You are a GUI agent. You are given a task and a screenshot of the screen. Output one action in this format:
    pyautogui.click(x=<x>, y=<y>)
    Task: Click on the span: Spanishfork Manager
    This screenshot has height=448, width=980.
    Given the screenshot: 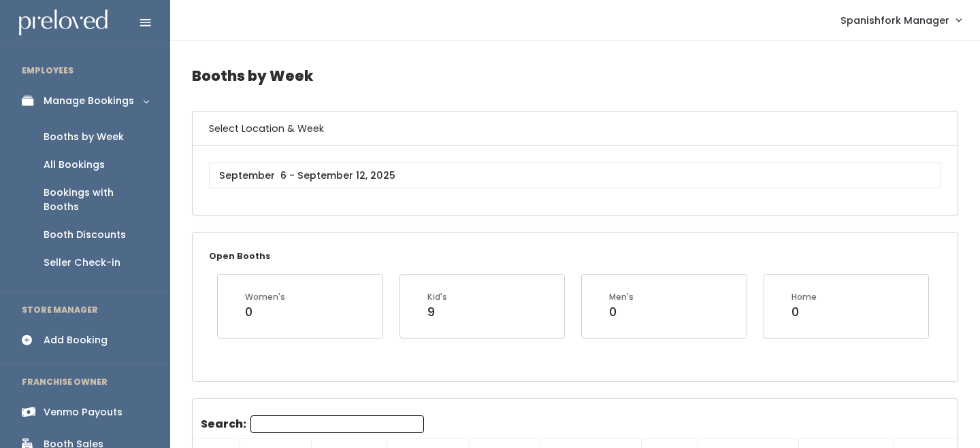 What is the action you would take?
    pyautogui.click(x=895, y=20)
    